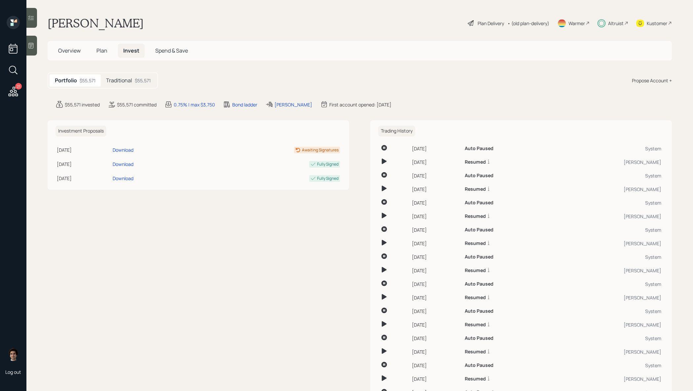 This screenshot has width=693, height=391. Describe the element at coordinates (69, 51) in the screenshot. I see `span: Overview` at that location.